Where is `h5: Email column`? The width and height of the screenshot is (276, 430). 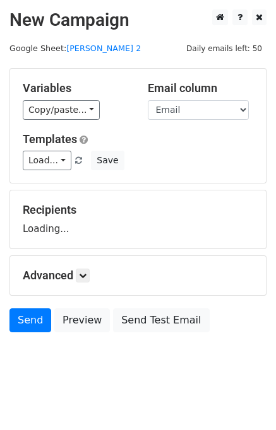
h5: Email column is located at coordinates (201, 88).